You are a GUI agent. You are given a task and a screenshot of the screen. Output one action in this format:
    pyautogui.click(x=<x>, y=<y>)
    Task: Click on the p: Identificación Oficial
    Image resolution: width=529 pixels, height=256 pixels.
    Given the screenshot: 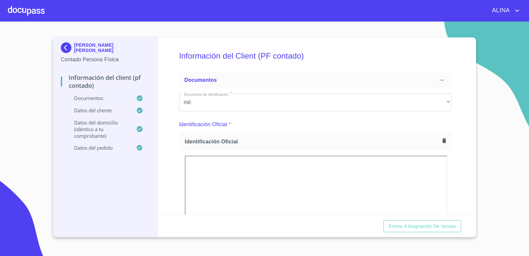 What is the action you would take?
    pyautogui.click(x=203, y=124)
    